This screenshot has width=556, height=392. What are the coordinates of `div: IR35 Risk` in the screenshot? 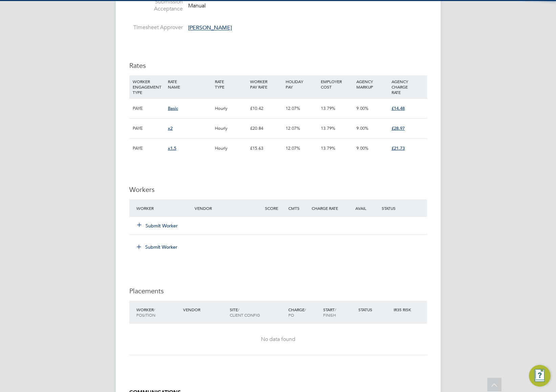 It's located at (404, 310).